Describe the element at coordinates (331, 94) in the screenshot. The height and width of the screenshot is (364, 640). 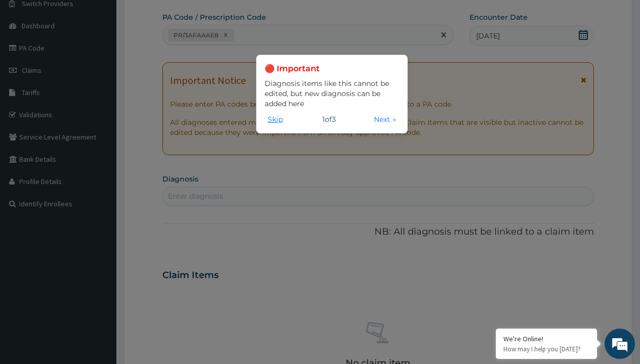
I see `p: Diagnosis items like this cannot be edited, but new diagnosis can be added here` at that location.